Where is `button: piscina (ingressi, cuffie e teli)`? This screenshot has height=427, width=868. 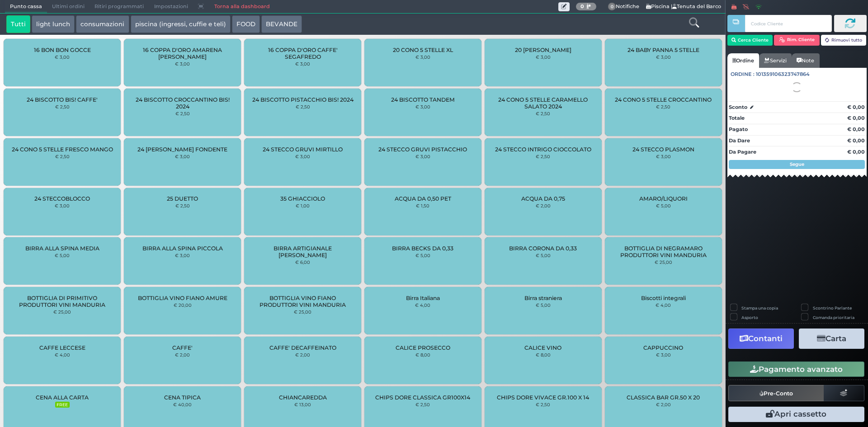
button: piscina (ingressi, cuffie e teli) is located at coordinates (180, 24).